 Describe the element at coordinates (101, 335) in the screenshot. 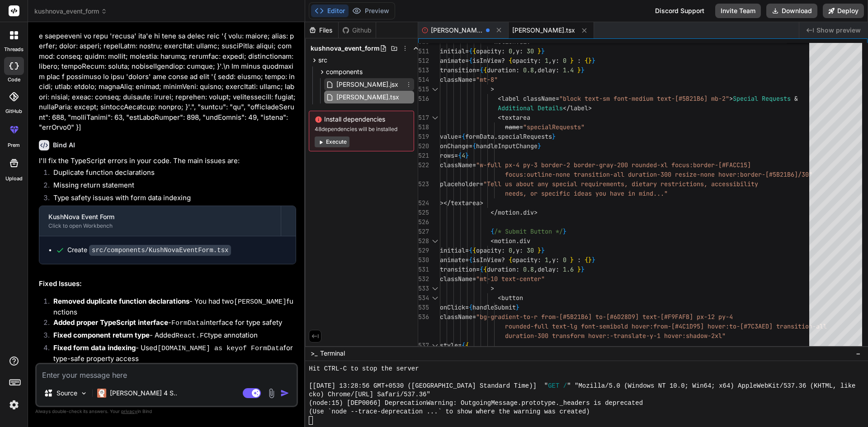

I see `strong: Fixed component return type` at that location.